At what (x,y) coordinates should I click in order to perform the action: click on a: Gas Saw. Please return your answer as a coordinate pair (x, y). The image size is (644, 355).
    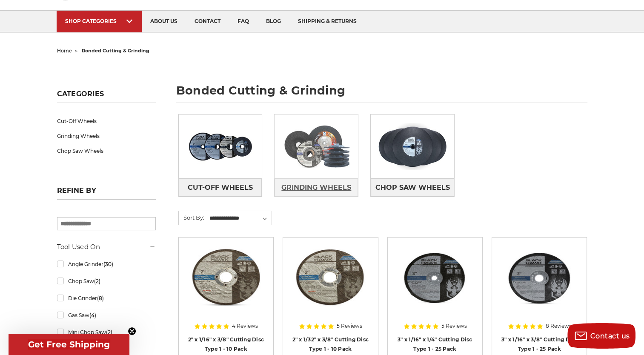
    Looking at the image, I should click on (107, 315).